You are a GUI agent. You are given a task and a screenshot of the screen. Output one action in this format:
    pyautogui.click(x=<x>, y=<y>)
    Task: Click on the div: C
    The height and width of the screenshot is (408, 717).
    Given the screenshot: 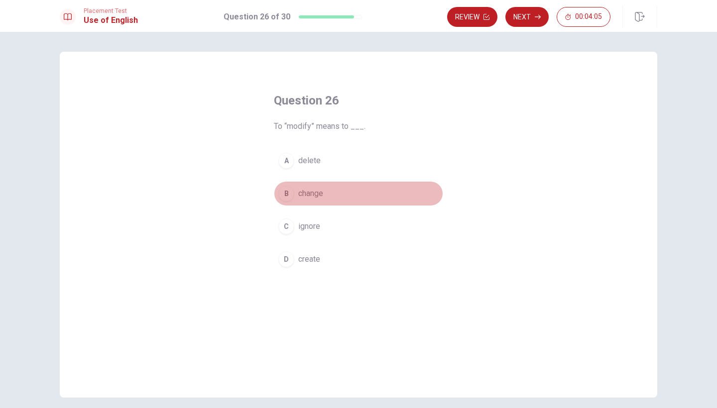 What is the action you would take?
    pyautogui.click(x=286, y=227)
    